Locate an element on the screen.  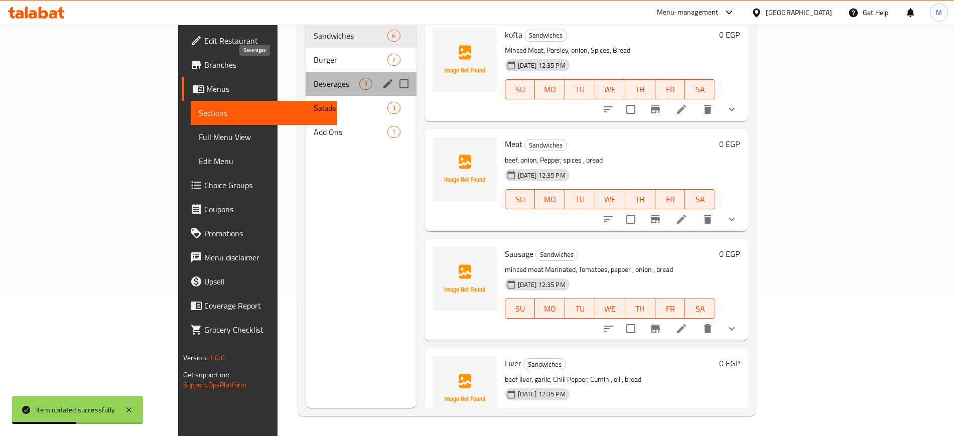
nav: Menu sections is located at coordinates (361, 84).